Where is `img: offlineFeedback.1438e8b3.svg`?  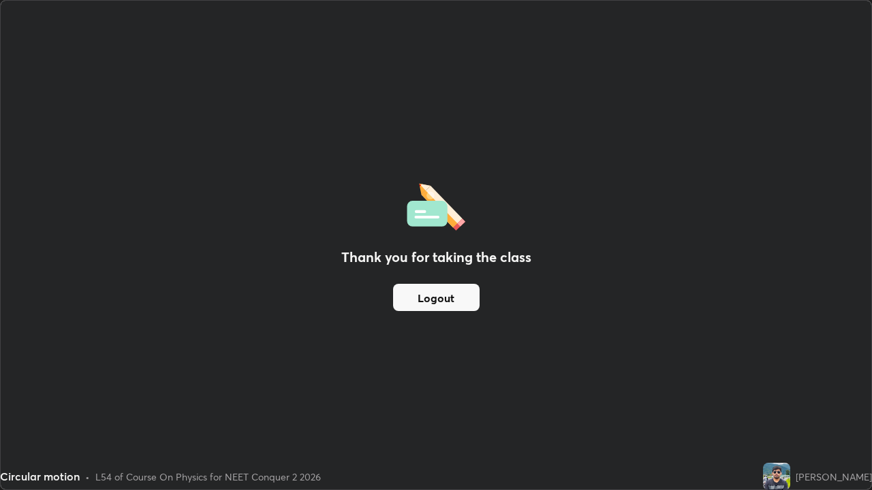 img: offlineFeedback.1438e8b3.svg is located at coordinates (436, 205).